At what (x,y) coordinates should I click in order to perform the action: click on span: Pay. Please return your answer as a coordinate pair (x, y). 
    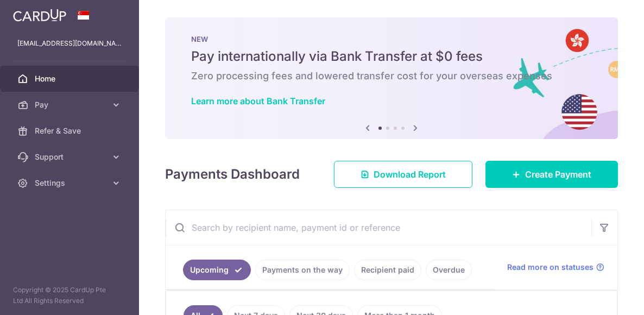
    Looking at the image, I should click on (70, 105).